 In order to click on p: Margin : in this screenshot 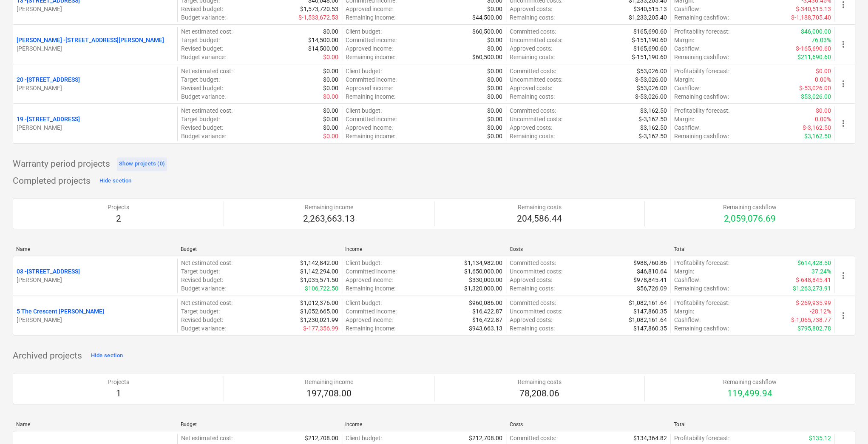, I will do `click(684, 79)`.